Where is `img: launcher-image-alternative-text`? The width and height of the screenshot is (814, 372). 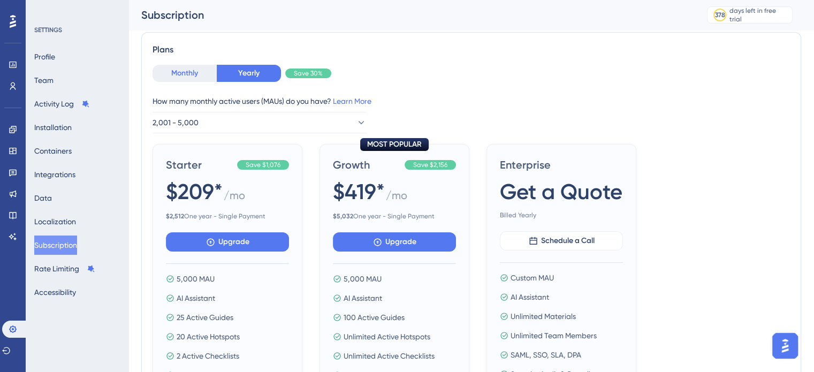 img: launcher-image-alternative-text is located at coordinates (16, 16).